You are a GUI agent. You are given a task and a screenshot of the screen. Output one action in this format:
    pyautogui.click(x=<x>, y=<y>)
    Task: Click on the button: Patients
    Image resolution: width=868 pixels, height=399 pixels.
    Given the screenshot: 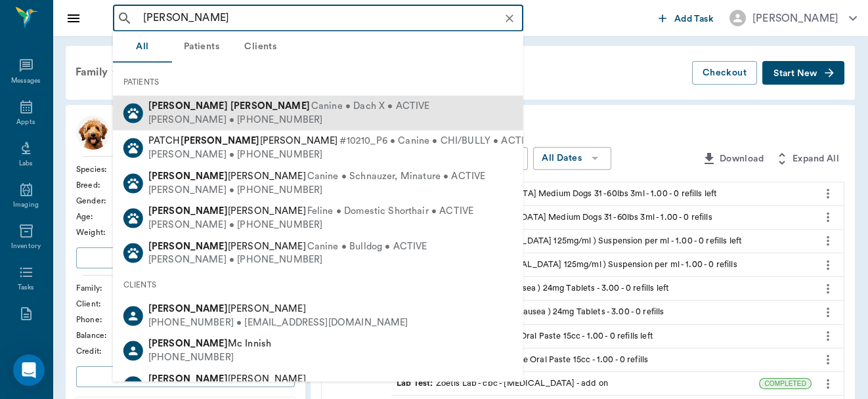 What is the action you would take?
    pyautogui.click(x=202, y=48)
    